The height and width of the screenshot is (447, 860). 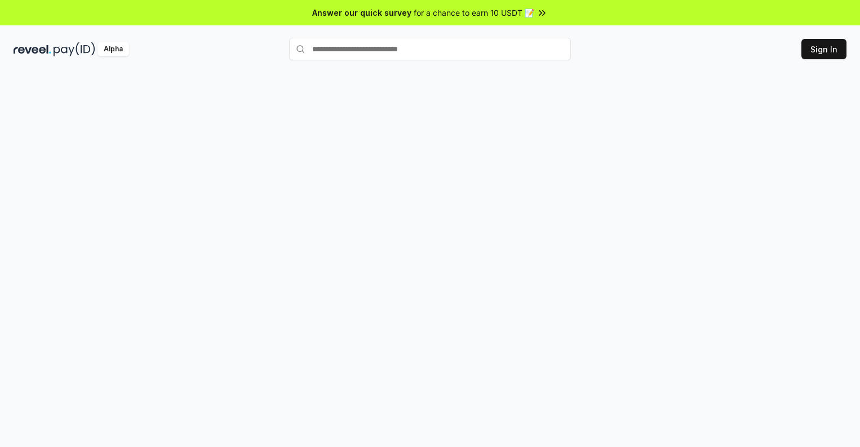 I want to click on span: Answer our quick survey, so click(x=362, y=12).